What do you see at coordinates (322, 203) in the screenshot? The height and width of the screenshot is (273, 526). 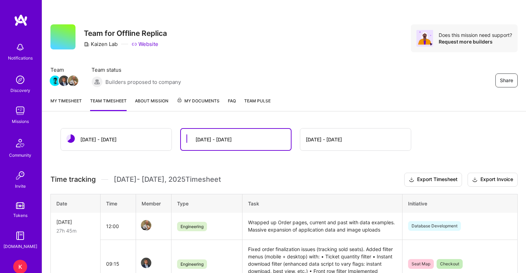 I see `th: Task` at bounding box center [322, 203].